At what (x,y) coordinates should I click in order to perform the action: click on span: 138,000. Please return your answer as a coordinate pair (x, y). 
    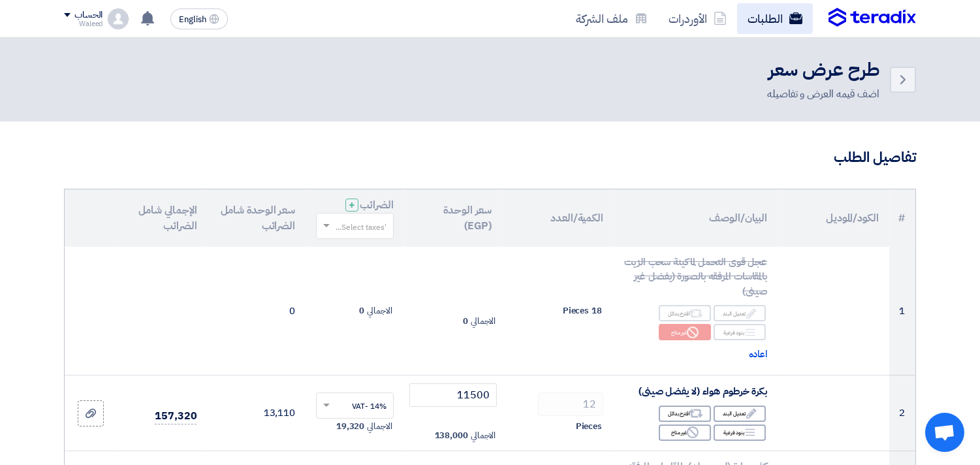
    Looking at the image, I should click on (451, 435).